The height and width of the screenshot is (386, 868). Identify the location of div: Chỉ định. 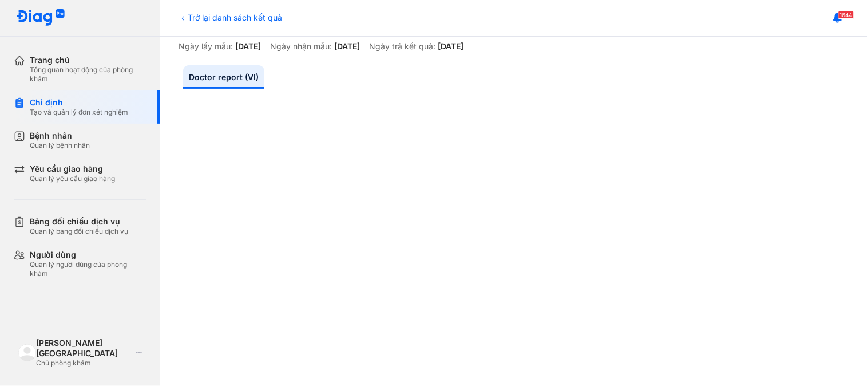
(79, 102).